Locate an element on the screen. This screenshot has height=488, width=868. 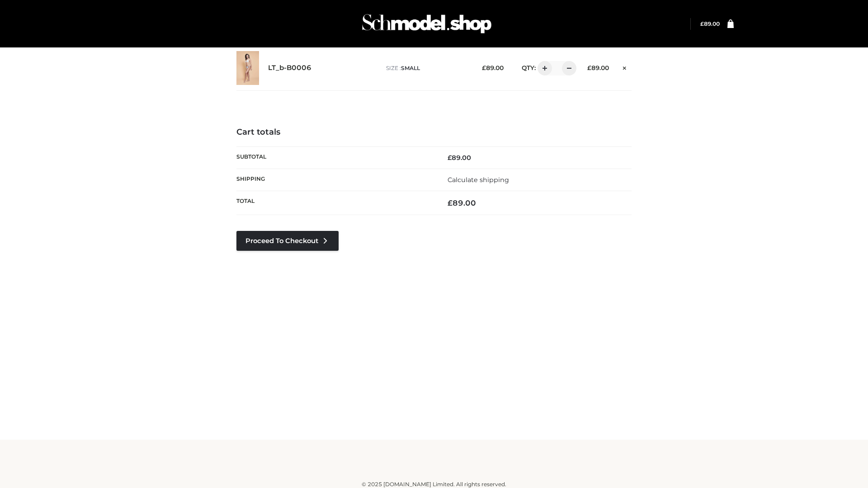
img: Schmodel Admin 964 is located at coordinates (427, 23).